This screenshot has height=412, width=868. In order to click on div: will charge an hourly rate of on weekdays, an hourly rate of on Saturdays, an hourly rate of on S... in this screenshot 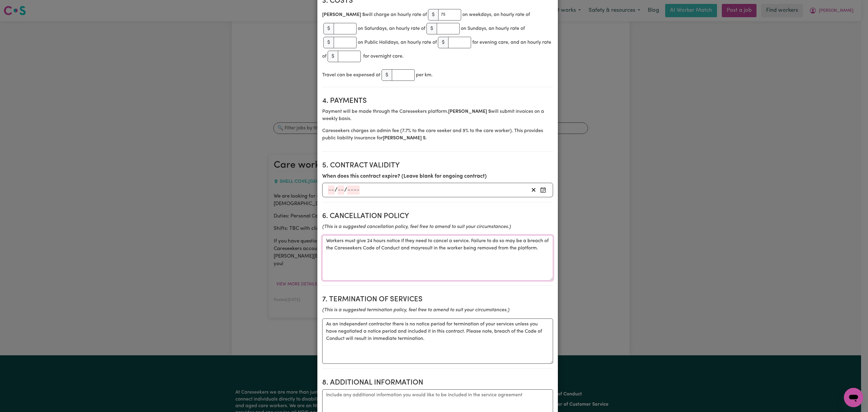, I will do `click(437, 36)`.